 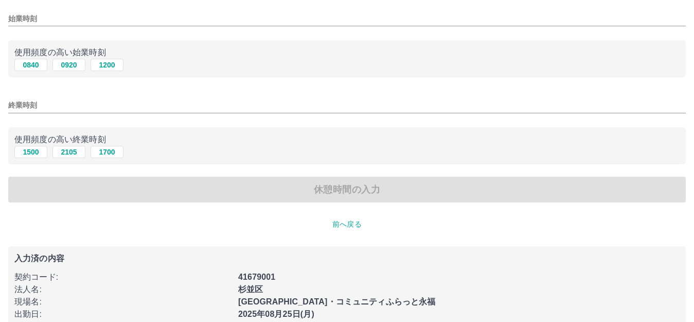 I want to click on p: 契約コード :, so click(x=123, y=277).